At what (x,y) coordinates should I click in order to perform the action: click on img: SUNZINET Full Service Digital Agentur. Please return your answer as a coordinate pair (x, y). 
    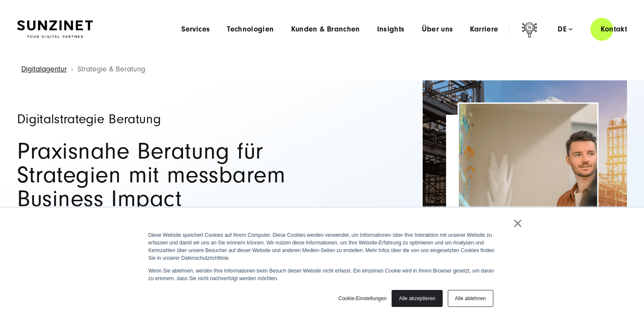
    Looking at the image, I should click on (55, 29).